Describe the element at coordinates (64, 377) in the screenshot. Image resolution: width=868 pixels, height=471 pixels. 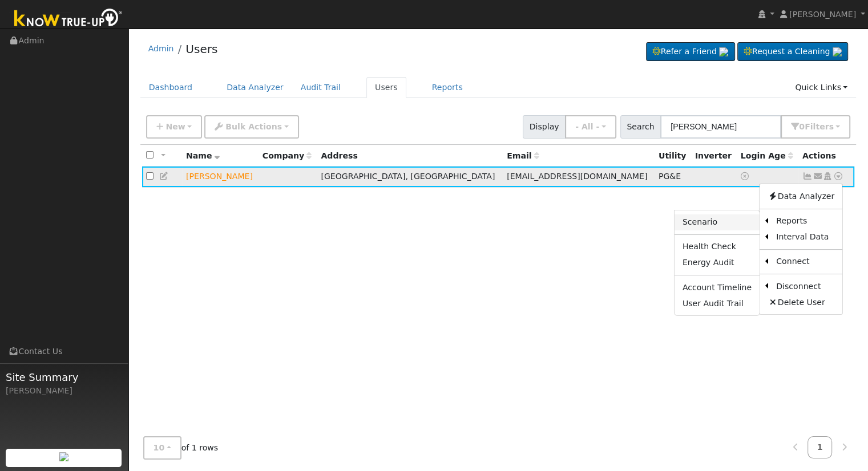
I see `span: Site Summary` at that location.